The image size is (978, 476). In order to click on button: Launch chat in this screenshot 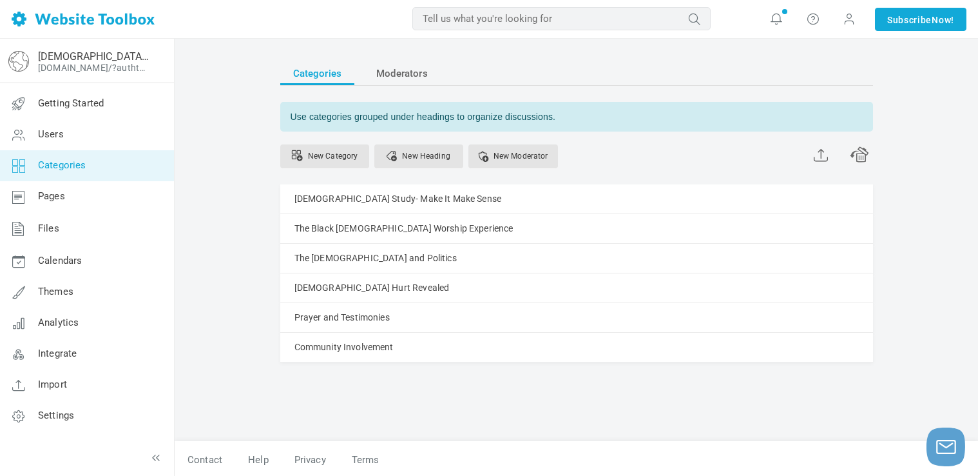, I will do `click(946, 447)`.